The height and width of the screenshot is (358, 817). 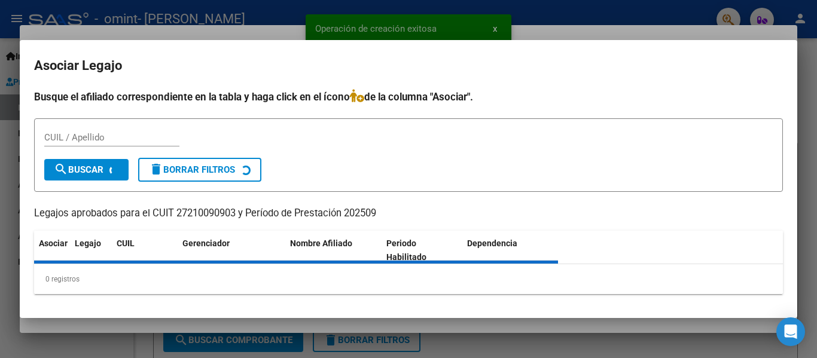 I want to click on span: Buscar, so click(x=78, y=170).